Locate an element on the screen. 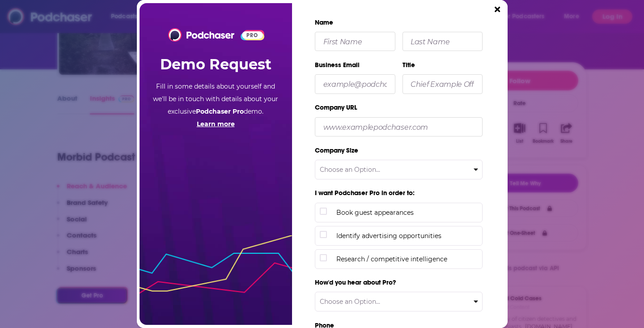 This screenshot has width=644, height=328. label: Name is located at coordinates (401, 23).